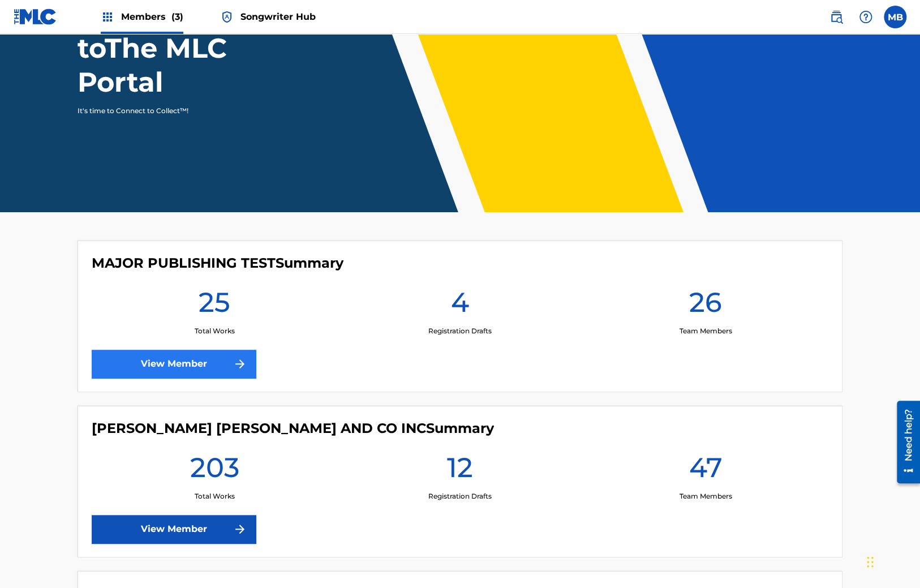 The height and width of the screenshot is (588, 920). What do you see at coordinates (891, 561) in the screenshot?
I see `div: Chat Widget` at bounding box center [891, 561].